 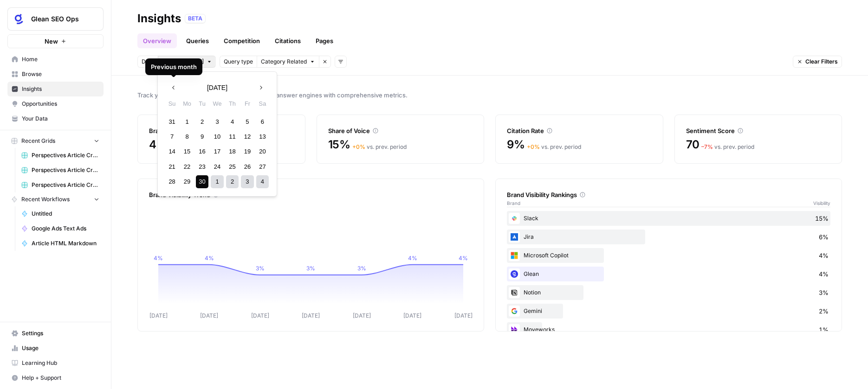 What do you see at coordinates (222, 131) in the screenshot?
I see `div: Brand Visibility` at bounding box center [222, 131].